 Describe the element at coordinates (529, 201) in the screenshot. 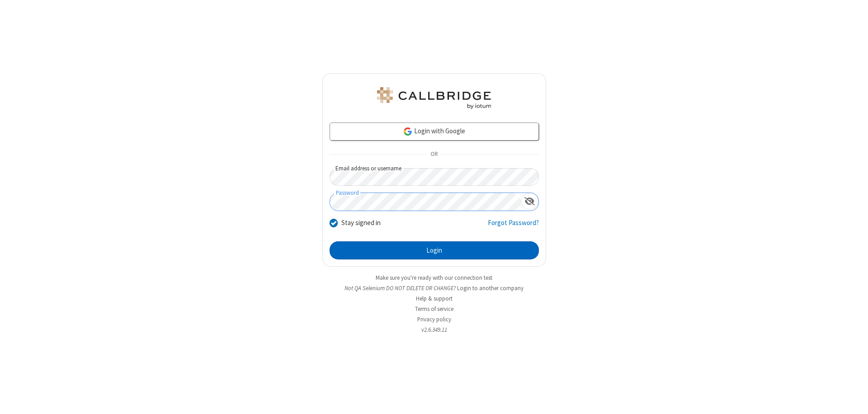

I see `div: Show password` at that location.